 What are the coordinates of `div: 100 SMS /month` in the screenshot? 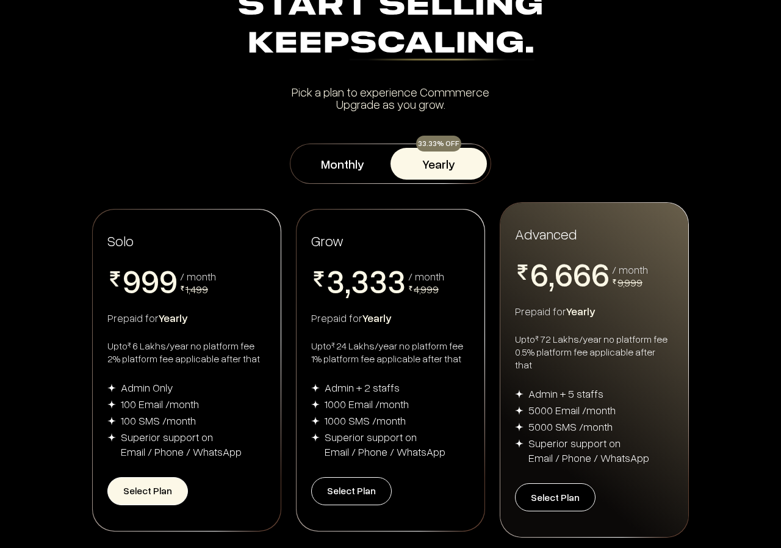 It's located at (158, 420).